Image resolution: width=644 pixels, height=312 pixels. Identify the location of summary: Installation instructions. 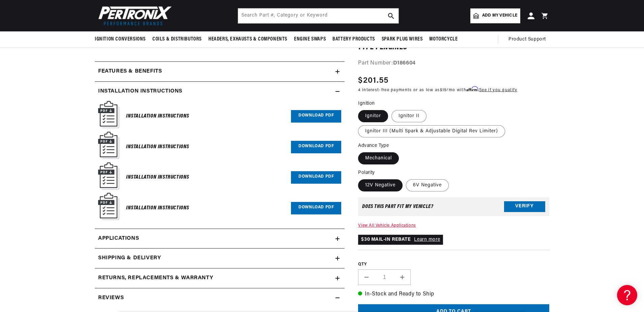
(219, 91).